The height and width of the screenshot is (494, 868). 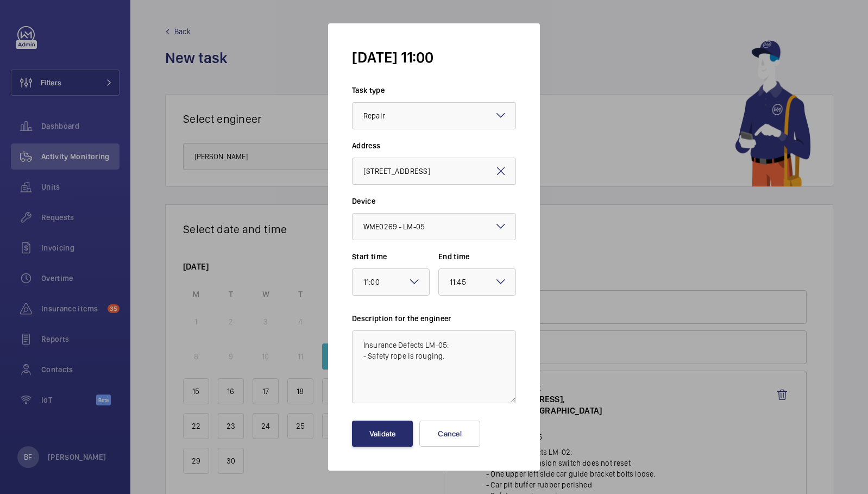 I want to click on input: Enter the task address, so click(x=434, y=172).